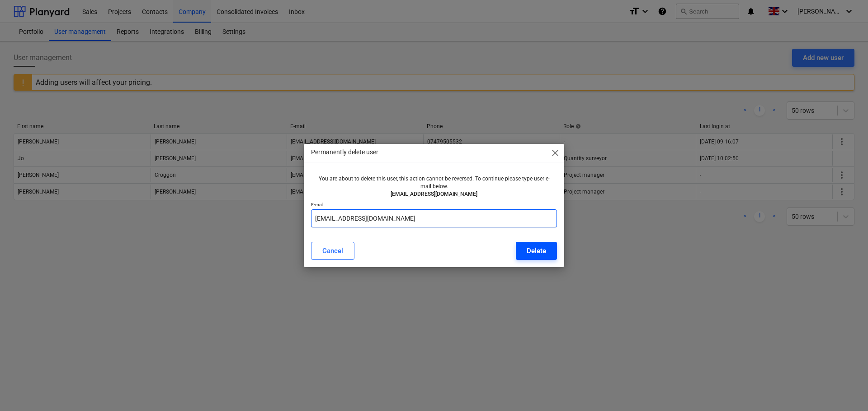 This screenshot has width=868, height=411. I want to click on div: Cancel, so click(332, 251).